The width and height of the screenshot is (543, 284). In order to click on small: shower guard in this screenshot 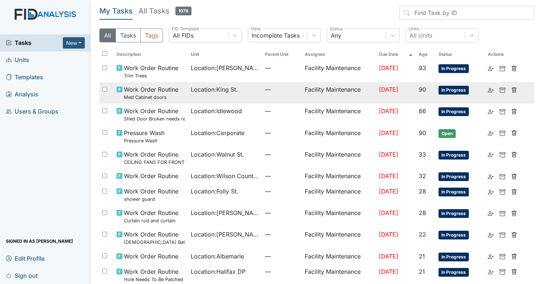, I will do `click(151, 199)`.